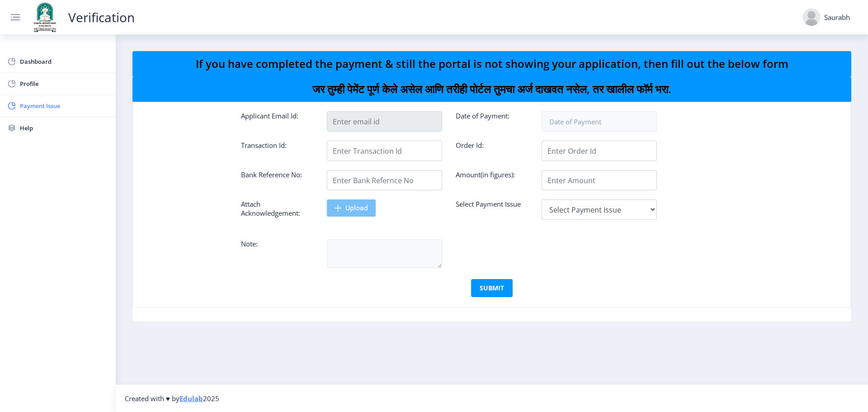  Describe the element at coordinates (384, 121) in the screenshot. I see `input: Enter email id` at that location.